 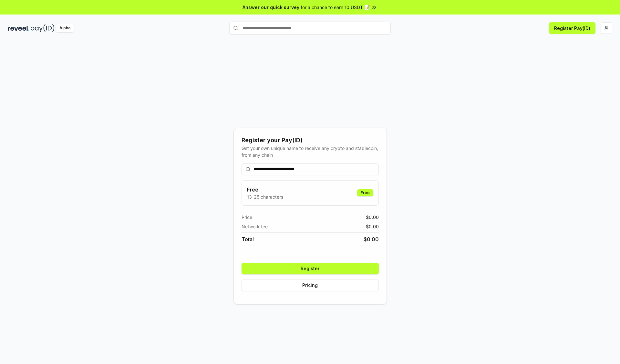 What do you see at coordinates (310, 152) in the screenshot?
I see `div: Get your own unique name to receive any crypto and stablecoin, from any chain` at bounding box center [310, 152].